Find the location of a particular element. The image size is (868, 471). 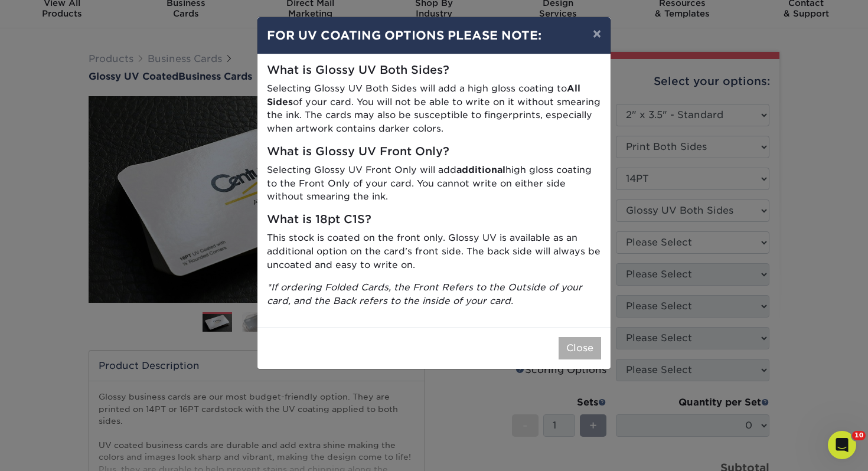

strong: All Sides is located at coordinates (423, 95).